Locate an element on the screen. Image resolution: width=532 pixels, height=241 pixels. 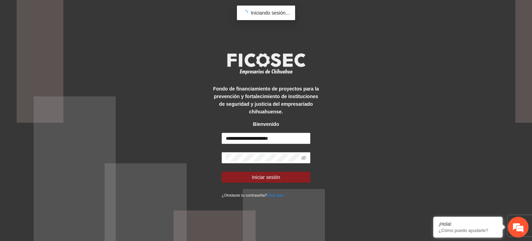
button: Iniciar sesión is located at coordinates (266, 177).